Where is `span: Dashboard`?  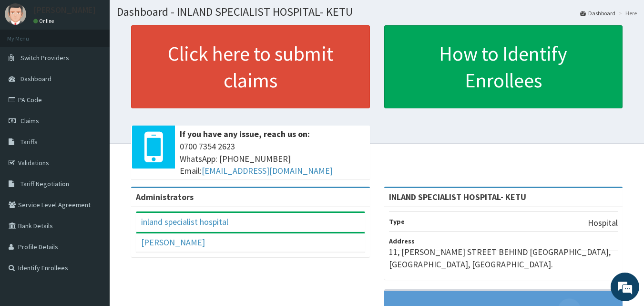
span: Dashboard is located at coordinates (36, 79).